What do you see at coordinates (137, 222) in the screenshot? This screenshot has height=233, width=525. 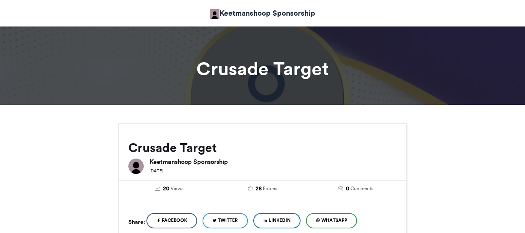 I see `h5: Share:` at bounding box center [137, 222].